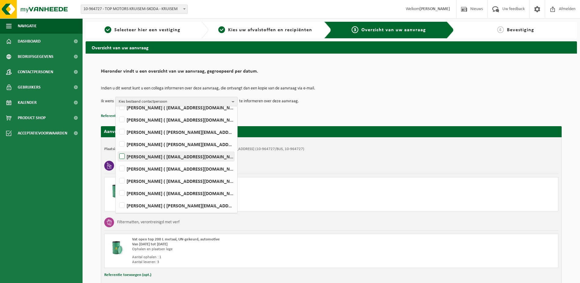 The height and width of the screenshot is (283, 580). What do you see at coordinates (244, 262) in the screenshot?
I see `div: Aantal leveren: 3` at bounding box center [244, 262].